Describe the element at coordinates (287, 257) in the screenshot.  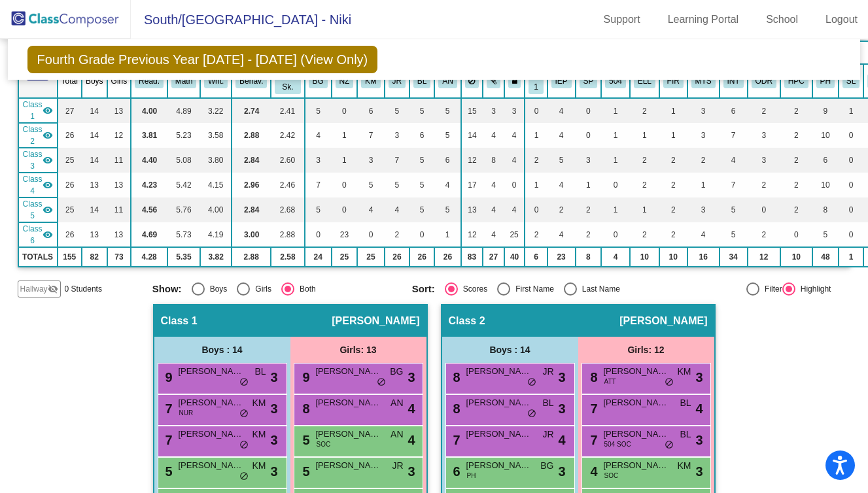
I see `td: 2.58` at that location.